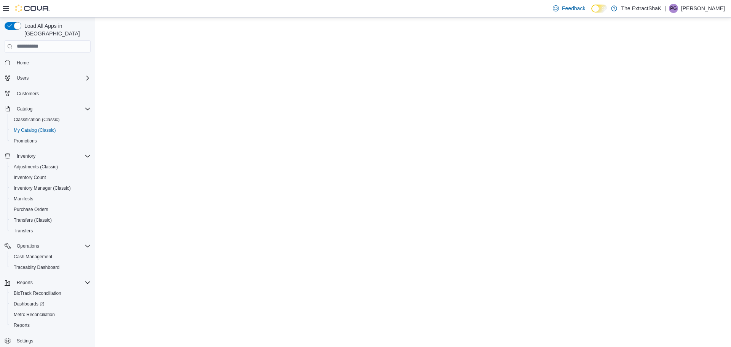  I want to click on a: Classification (Classic), so click(37, 119).